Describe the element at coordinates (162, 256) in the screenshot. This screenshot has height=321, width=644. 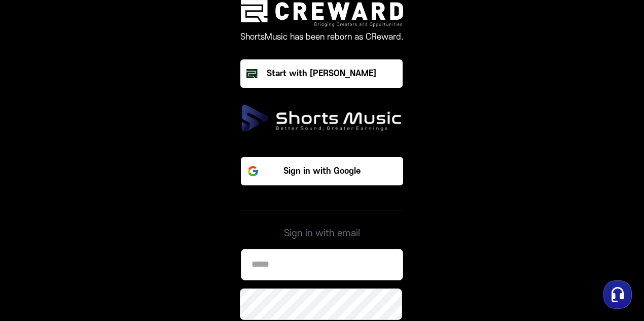
I see `span: Settings` at that location.